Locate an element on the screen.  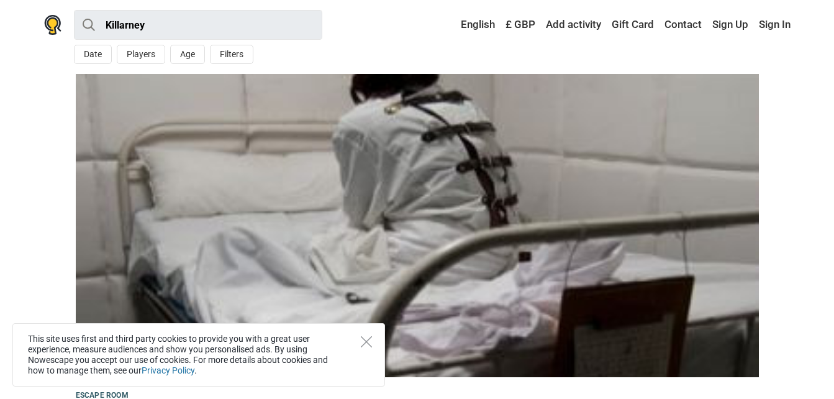
a: Privacy Policy is located at coordinates (168, 370).